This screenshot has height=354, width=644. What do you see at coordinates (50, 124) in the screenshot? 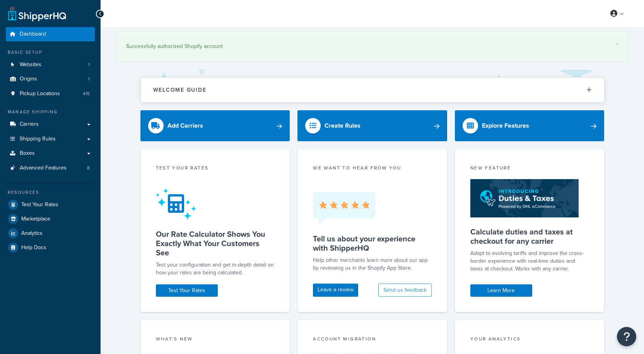
I see `li: Carriers` at bounding box center [50, 124].